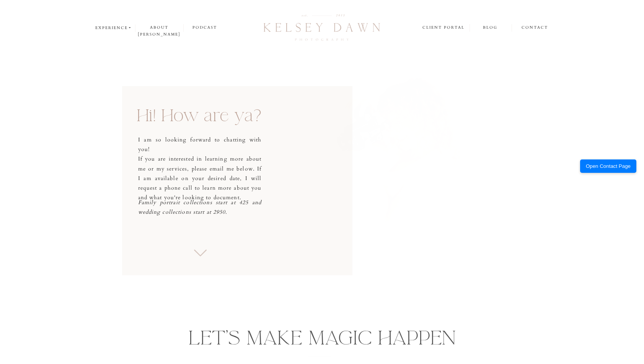 Image resolution: width=644 pixels, height=364 pixels. I want to click on h1: Hi! How are ya?, so click(200, 120).